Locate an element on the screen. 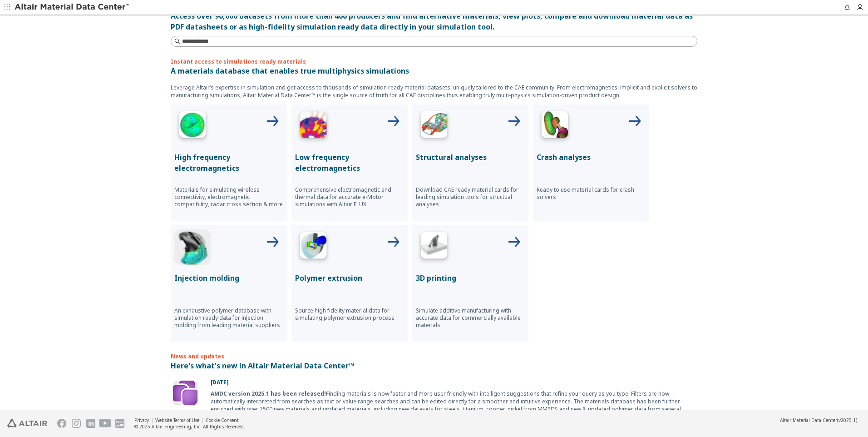 The image size is (868, 437). button: Injection Molding IconInjection moldingAn exhaustive polymer database with simulation ready data ... is located at coordinates (229, 284).